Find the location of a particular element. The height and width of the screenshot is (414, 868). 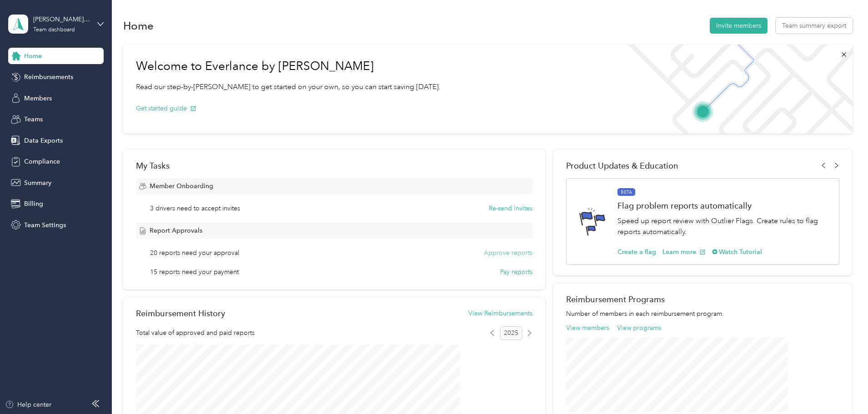

span: Reimbursements is located at coordinates (49, 77).